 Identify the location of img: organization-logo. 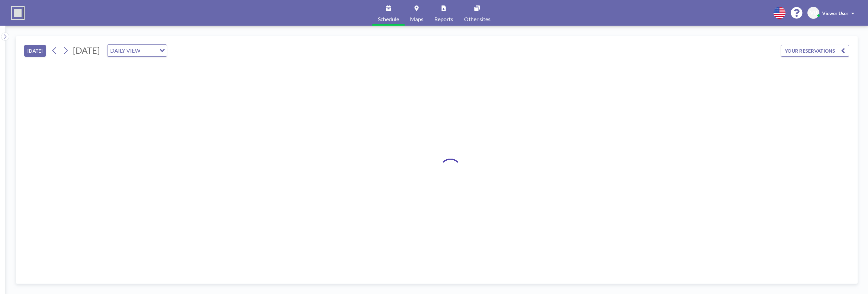
(18, 13).